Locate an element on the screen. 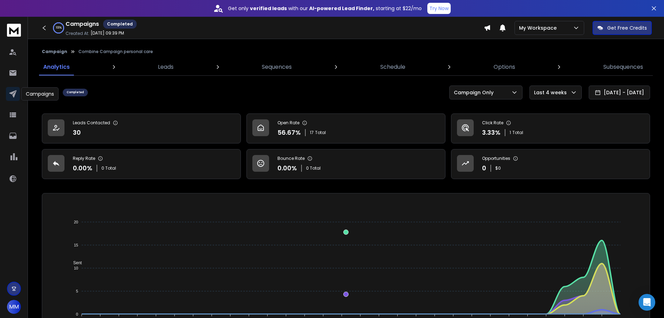  p: Leads is located at coordinates (166, 67).